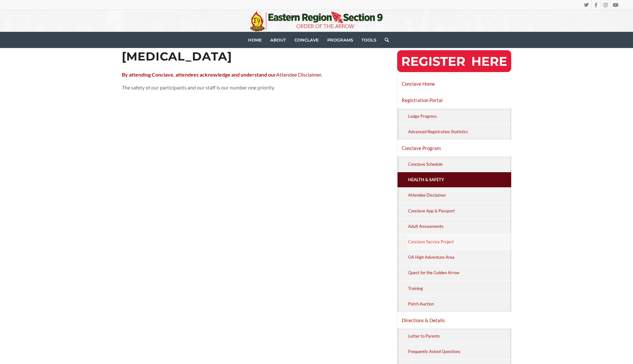  I want to click on a: Tools, so click(369, 40).